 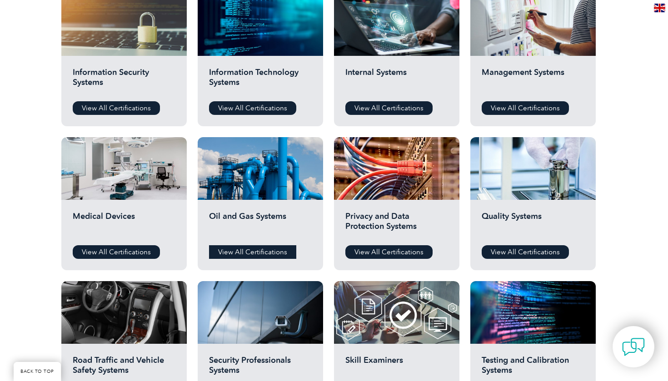 What do you see at coordinates (37, 372) in the screenshot?
I see `a: BACK TO TOP` at bounding box center [37, 372].